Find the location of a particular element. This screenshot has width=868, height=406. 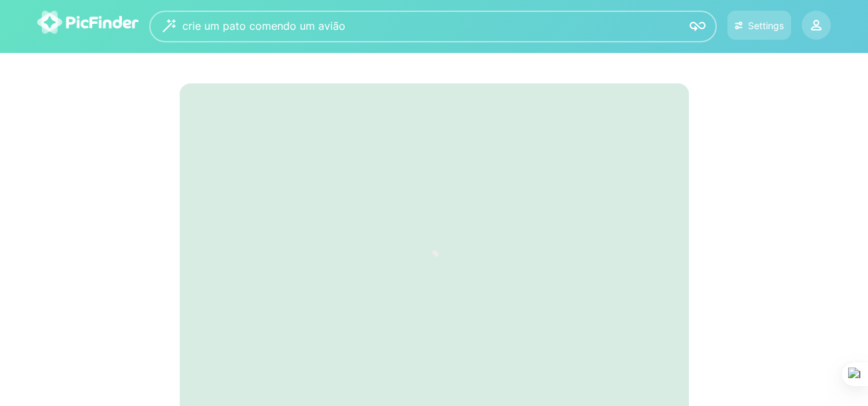

img: icon-settings.svg is located at coordinates (739, 25).